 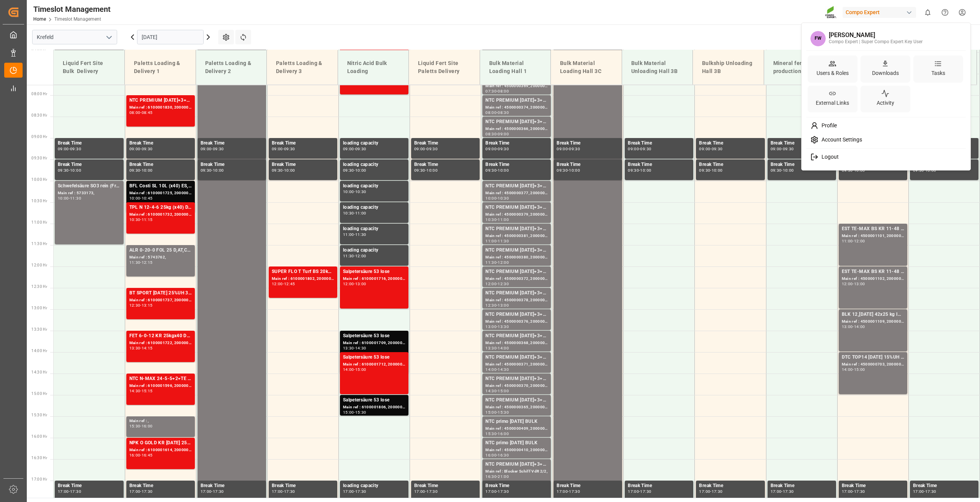 I want to click on div: Downloads, so click(x=886, y=73).